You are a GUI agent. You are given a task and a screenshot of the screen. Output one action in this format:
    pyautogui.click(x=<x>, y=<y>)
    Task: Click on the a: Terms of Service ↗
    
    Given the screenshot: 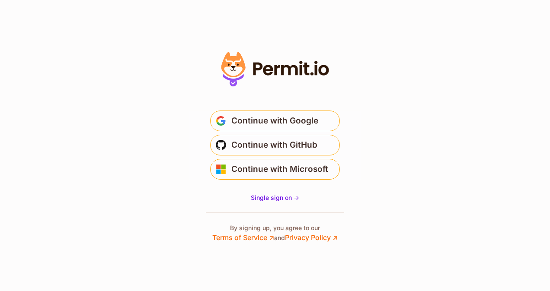 What is the action you would take?
    pyautogui.click(x=243, y=238)
    